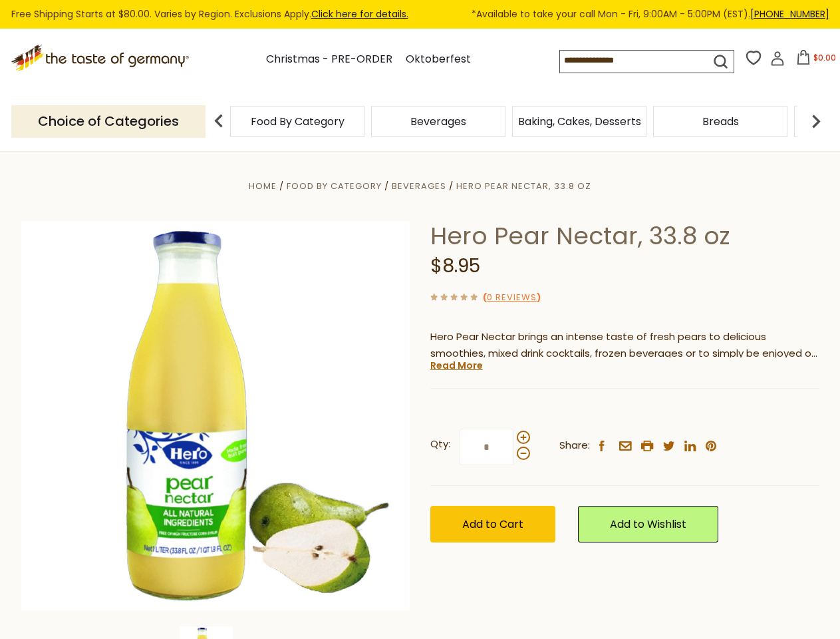  Describe the element at coordinates (108, 121) in the screenshot. I see `p: Choice of Categories` at that location.